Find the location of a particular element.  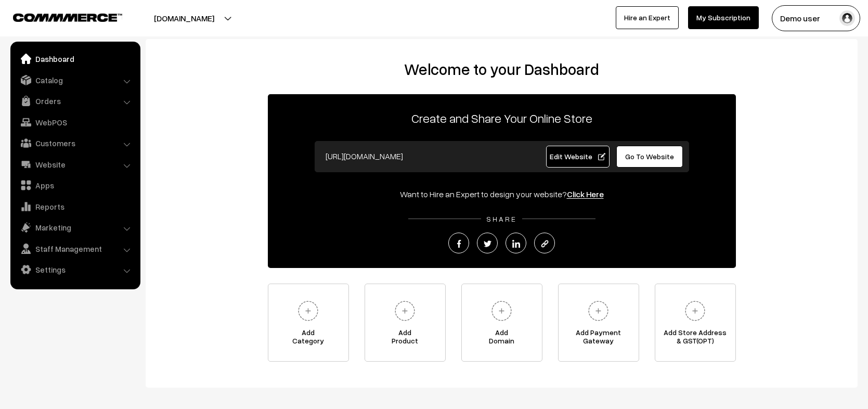

a: Hire an Expert is located at coordinates (647, 18).